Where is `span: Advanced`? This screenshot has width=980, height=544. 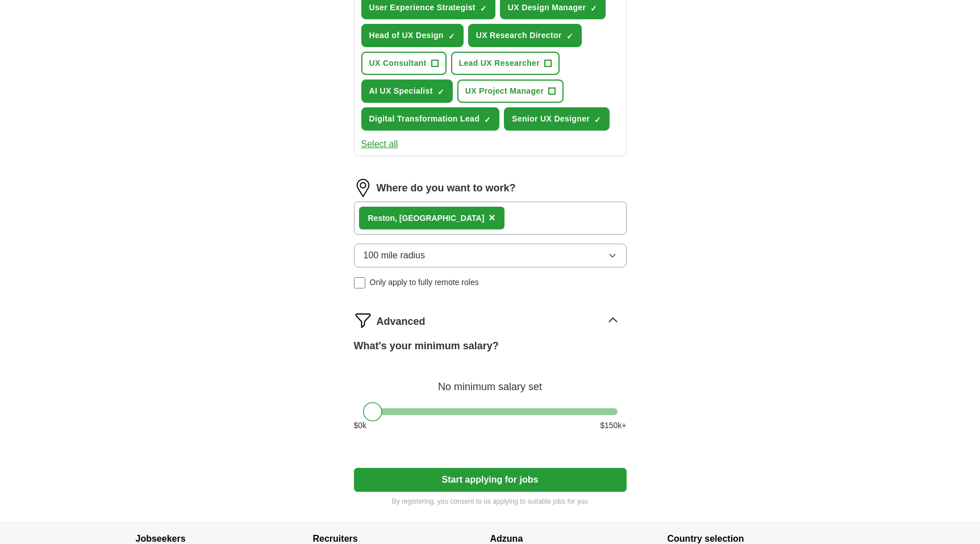 span: Advanced is located at coordinates (401, 322).